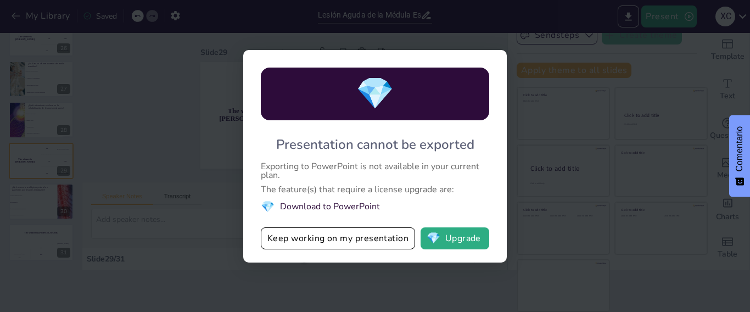  Describe the element at coordinates (338, 238) in the screenshot. I see `button: Keep working on my presentation` at that location.